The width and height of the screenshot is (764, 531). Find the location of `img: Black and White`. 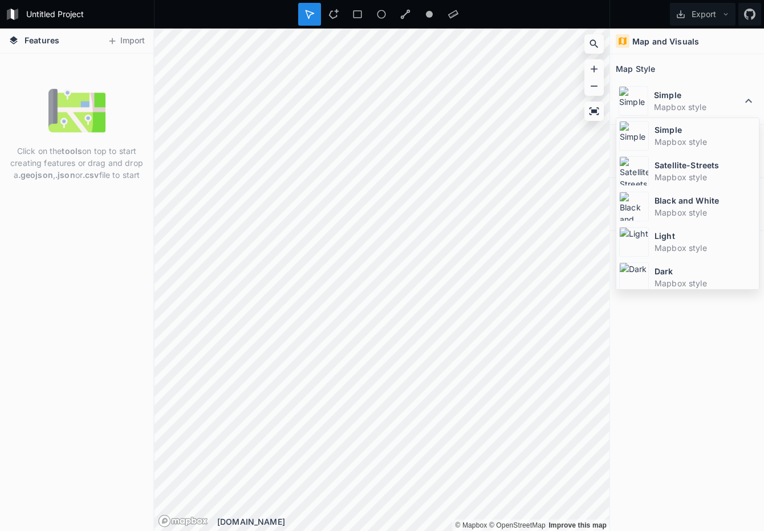

img: Black and White is located at coordinates (634, 206).